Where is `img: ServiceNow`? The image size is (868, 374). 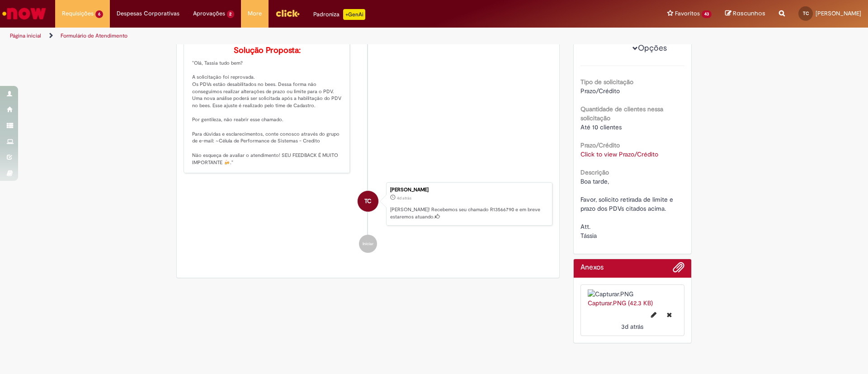 img: ServiceNow is located at coordinates (24, 14).